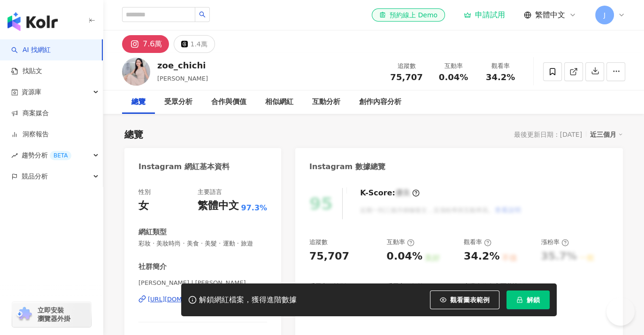  Describe the element at coordinates (533, 300) in the screenshot. I see `span: 解鎖` at that location.